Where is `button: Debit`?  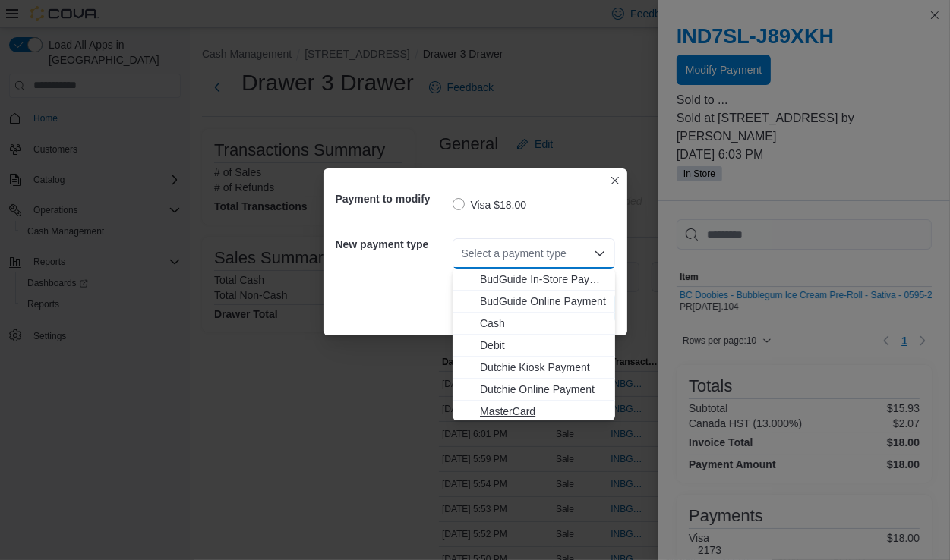 button: Debit is located at coordinates (533, 345).